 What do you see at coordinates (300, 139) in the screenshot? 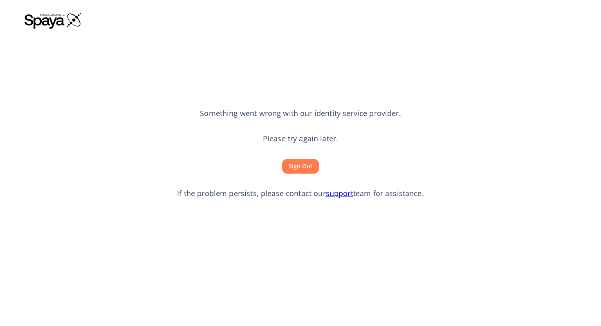
I see `p: Please try again later.` at bounding box center [300, 139].